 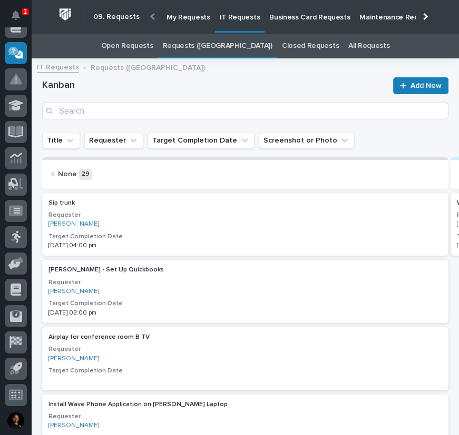 I want to click on button: Screenshot or Photo, so click(x=306, y=141).